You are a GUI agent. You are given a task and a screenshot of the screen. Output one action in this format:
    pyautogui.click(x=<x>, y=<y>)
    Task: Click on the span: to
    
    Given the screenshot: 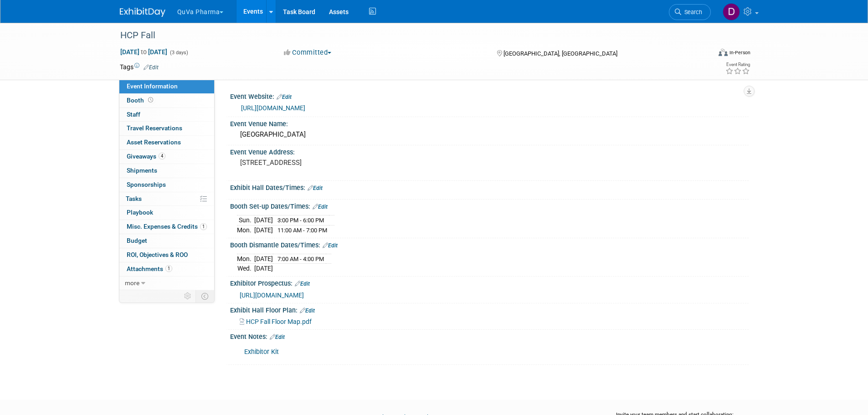 What is the action you would take?
    pyautogui.click(x=143, y=52)
    